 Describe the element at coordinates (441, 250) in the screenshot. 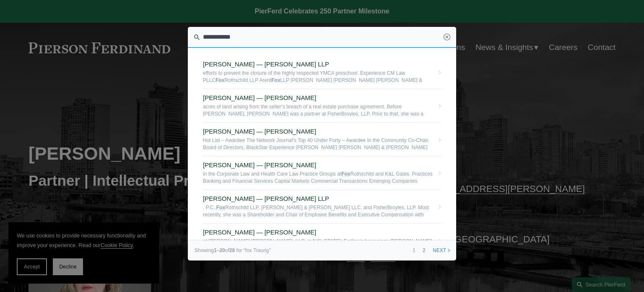

I see `a: next` at that location.